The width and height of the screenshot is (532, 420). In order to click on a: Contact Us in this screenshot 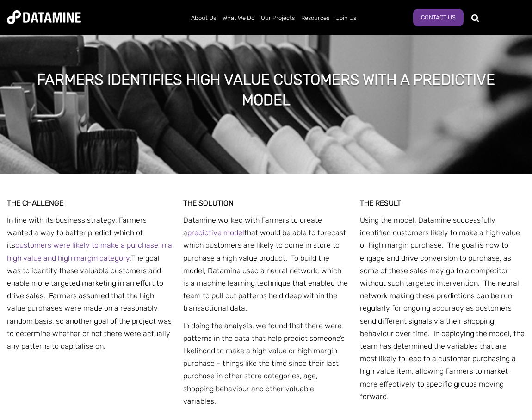, I will do `click(438, 18)`.